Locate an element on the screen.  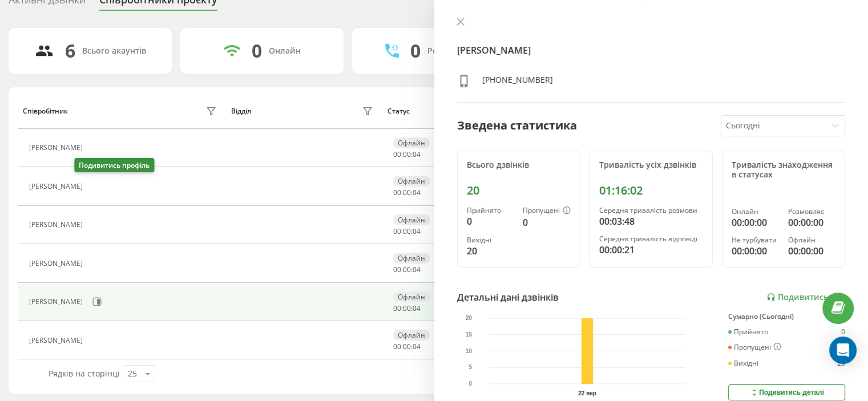
div: Співробітник is located at coordinates (45, 111).